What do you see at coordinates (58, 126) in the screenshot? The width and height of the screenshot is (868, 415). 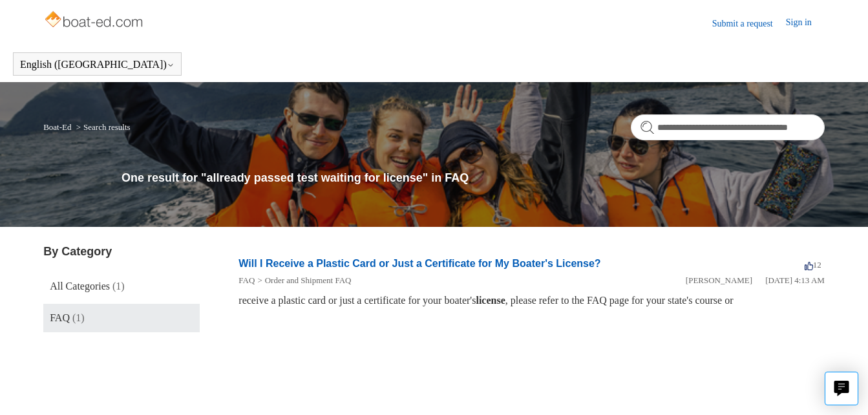 I see `li: Boat-Ed` at bounding box center [58, 126].